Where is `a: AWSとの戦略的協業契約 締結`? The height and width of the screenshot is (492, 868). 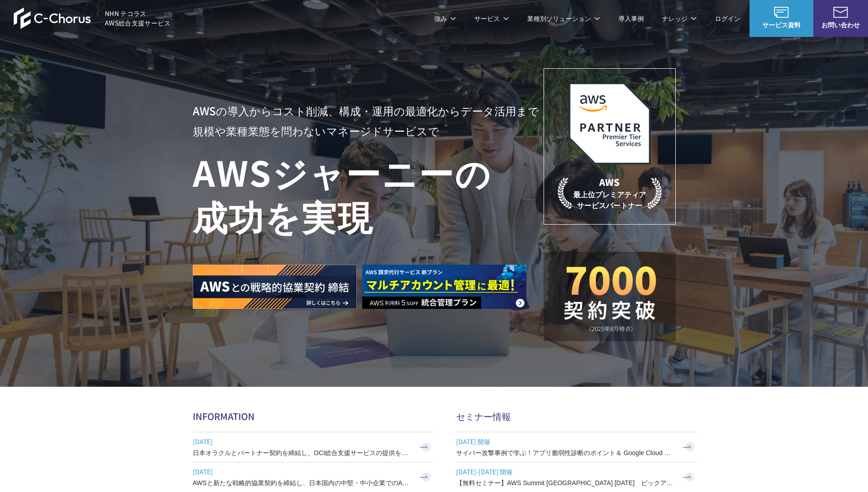 a: AWSとの戦略的協業契約 締結 is located at coordinates (275, 286).